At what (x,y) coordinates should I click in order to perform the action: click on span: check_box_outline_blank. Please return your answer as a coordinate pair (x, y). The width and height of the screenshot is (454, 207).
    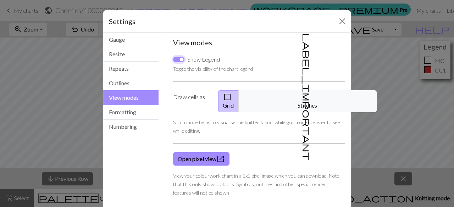
    Looking at the image, I should click on (227, 97).